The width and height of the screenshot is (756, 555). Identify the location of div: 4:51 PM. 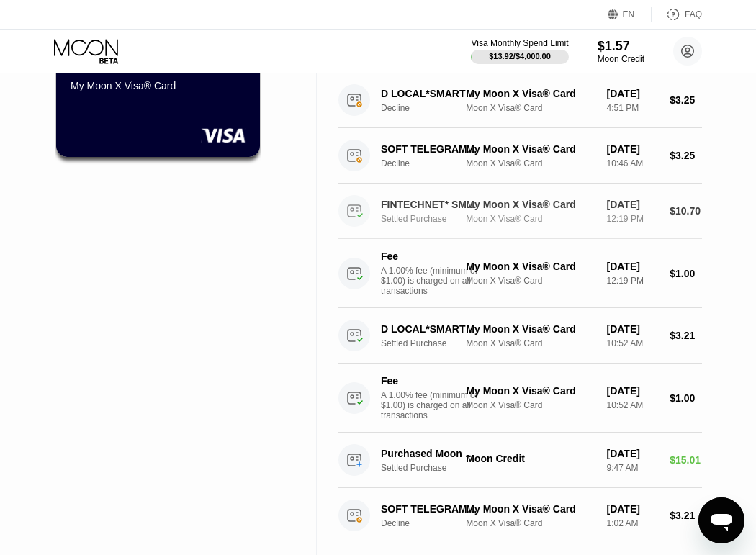
(633, 108).